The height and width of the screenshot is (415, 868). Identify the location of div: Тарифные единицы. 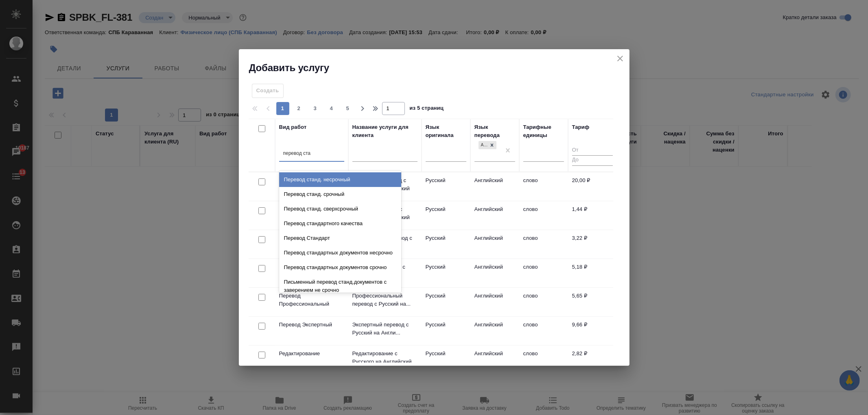
(544, 132).